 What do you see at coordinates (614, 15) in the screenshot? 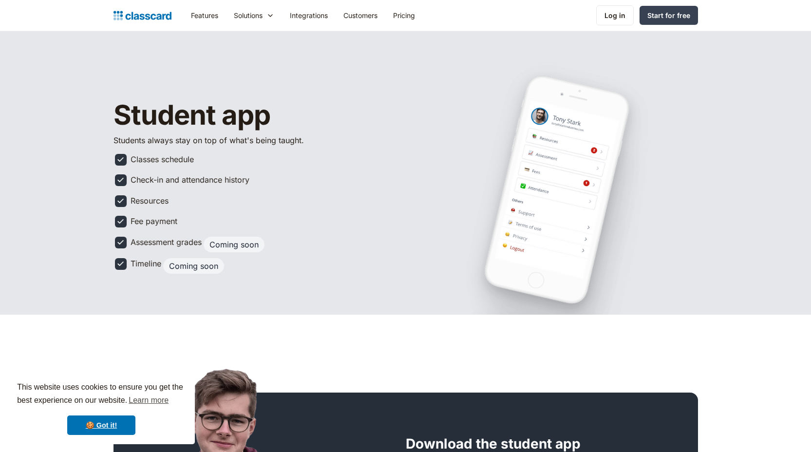
I see `a: Log in` at bounding box center [614, 15].